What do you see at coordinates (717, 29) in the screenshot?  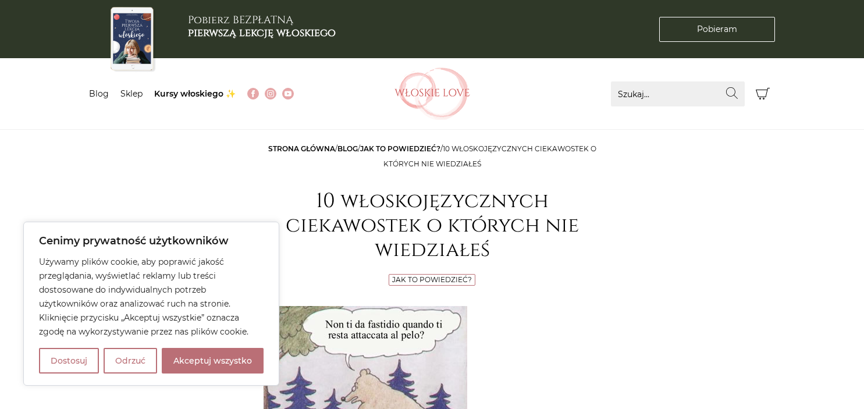 I see `a: Pobieram` at bounding box center [717, 29].